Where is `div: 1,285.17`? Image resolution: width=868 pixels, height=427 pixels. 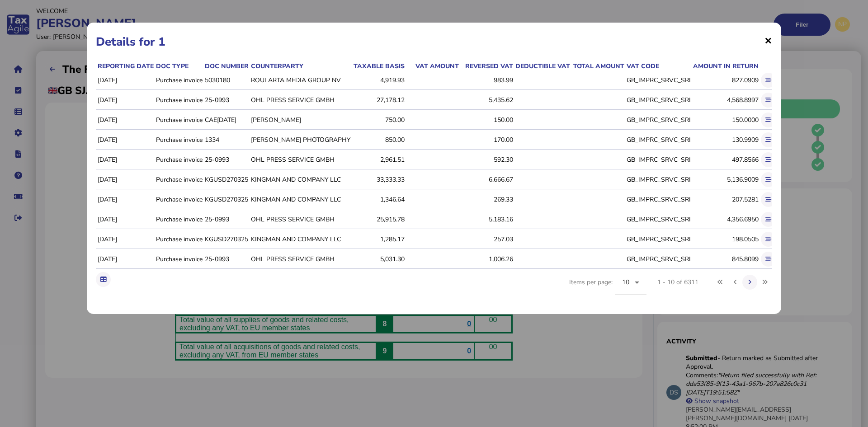 div: 1,285.17 is located at coordinates (378, 239).